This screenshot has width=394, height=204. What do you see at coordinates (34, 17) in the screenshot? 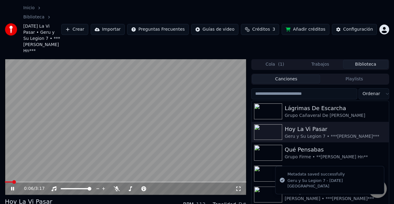
I see `a: Biblioteca` at bounding box center [34, 17].